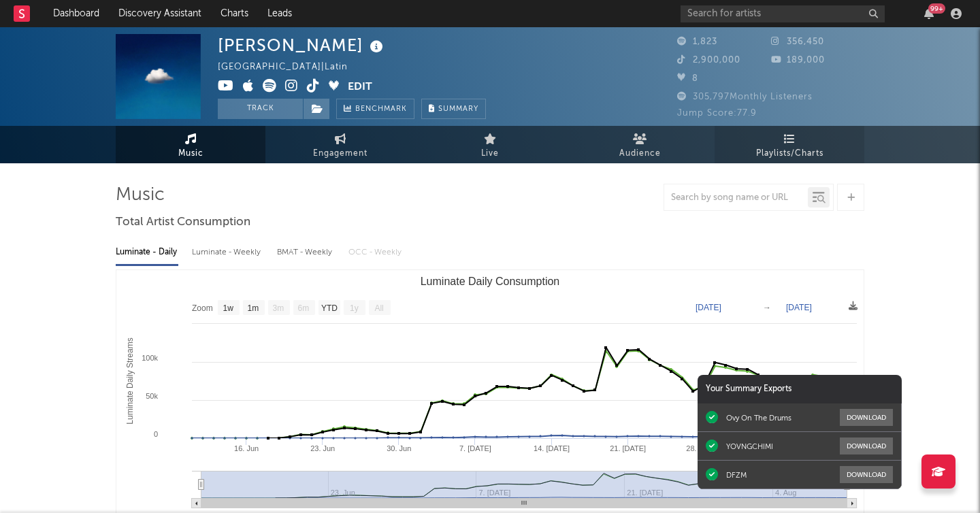 This screenshot has width=980, height=513. What do you see at coordinates (229, 308) in the screenshot?
I see `text: 1w` at bounding box center [229, 308].